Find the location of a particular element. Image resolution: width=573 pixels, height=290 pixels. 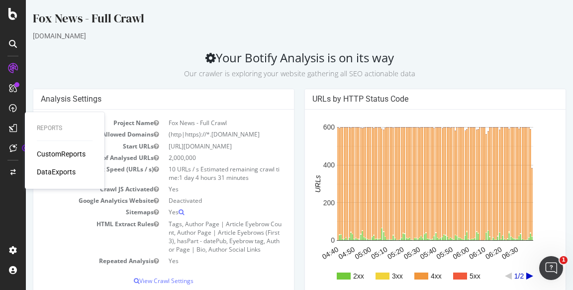

text: 06:00 is located at coordinates (435, 252).